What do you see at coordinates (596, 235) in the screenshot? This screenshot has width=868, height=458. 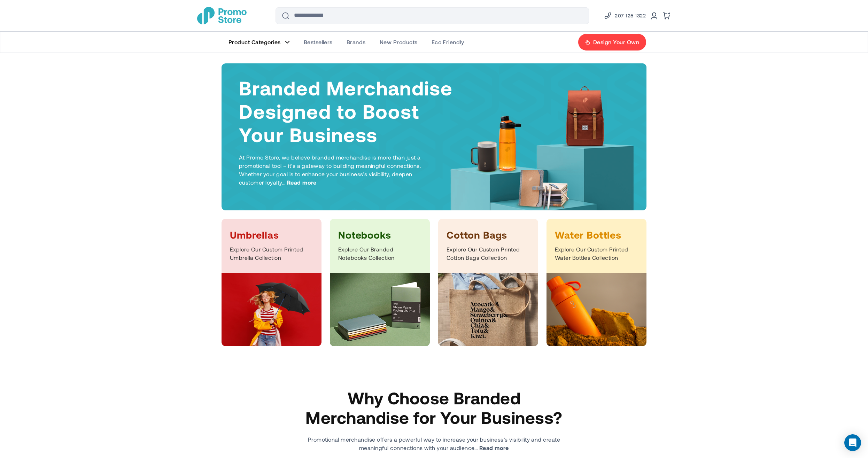 I see `h3: Water Bottles` at bounding box center [596, 235].